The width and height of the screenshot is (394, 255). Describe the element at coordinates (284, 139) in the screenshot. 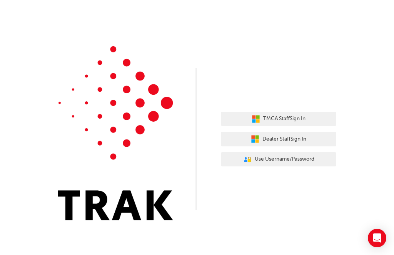

I see `span: Dealer Staff Sign In` at that location.